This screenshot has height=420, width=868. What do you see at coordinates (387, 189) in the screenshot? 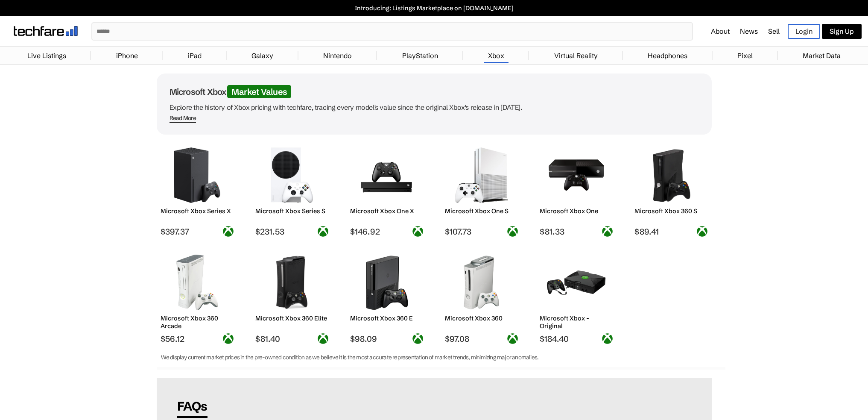
I see `a: Microsoft Xbox One X Microsoft Xbox One X $146.92 xbox-logo` at bounding box center [387, 189].